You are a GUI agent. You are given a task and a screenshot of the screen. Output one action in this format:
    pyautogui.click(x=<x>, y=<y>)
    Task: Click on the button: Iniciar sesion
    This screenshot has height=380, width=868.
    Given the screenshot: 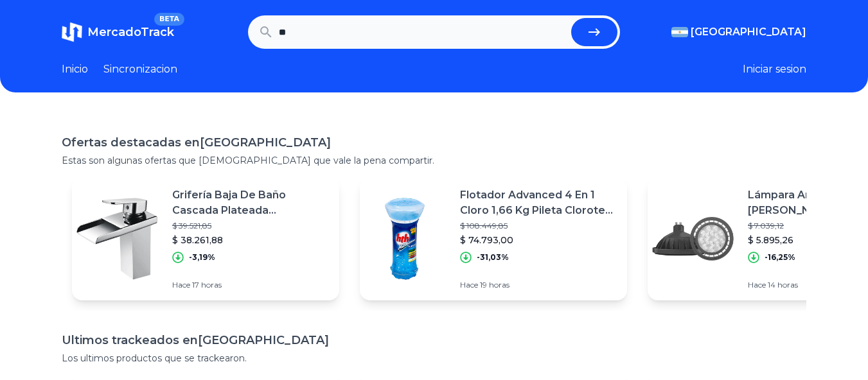 What is the action you would take?
    pyautogui.click(x=775, y=70)
    